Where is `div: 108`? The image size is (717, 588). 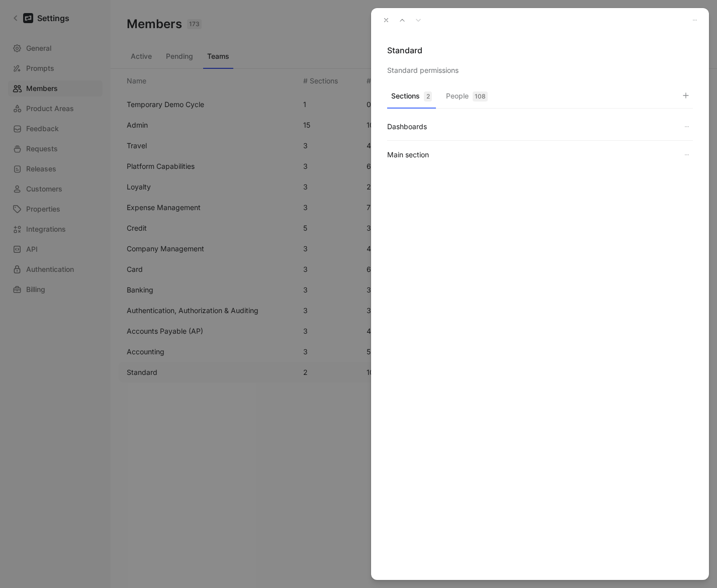 div: 108 is located at coordinates (480, 97).